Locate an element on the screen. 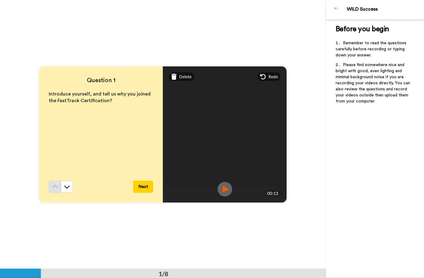 This screenshot has height=278, width=424. h4: Question 1 is located at coordinates (101, 80).